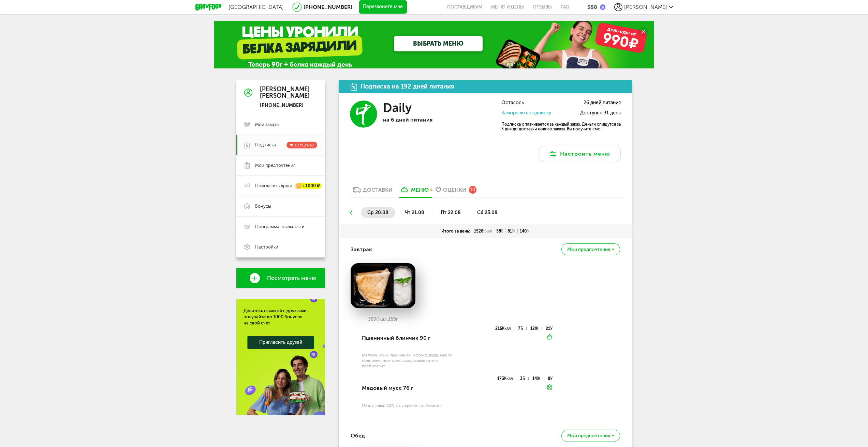 The height and width of the screenshot is (447, 868). I want to click on span: Доступен 31 день, so click(600, 113).